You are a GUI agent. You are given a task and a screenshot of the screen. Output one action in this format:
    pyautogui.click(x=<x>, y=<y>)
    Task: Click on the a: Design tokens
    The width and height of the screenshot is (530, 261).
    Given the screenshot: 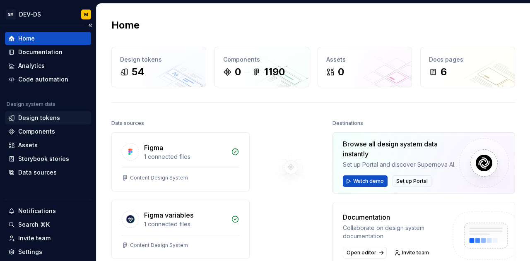 What is the action you would take?
    pyautogui.click(x=48, y=118)
    